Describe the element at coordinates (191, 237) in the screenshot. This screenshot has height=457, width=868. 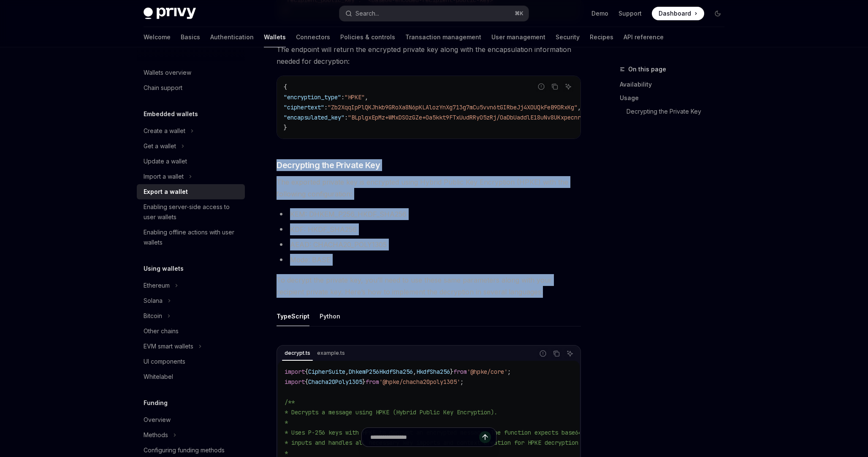
I see `a: Enabling offline actions with user wallets` at that location.